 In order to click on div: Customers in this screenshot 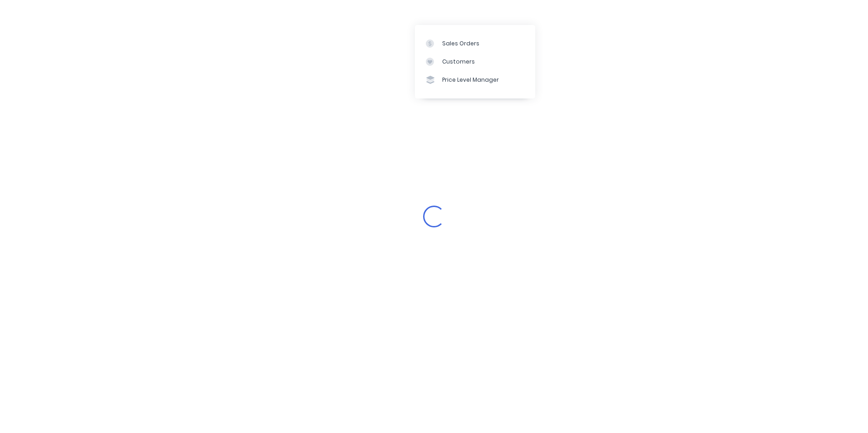, I will do `click(458, 61)`.